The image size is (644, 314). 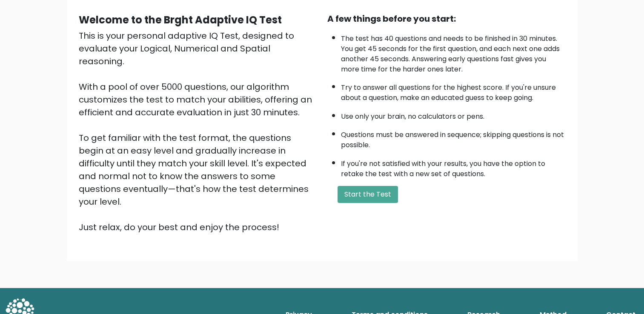 What do you see at coordinates (453, 91) in the screenshot?
I see `li: Try to answer all questions for the highest score. If you're unsure about a question, make an edu...` at bounding box center [453, 91].